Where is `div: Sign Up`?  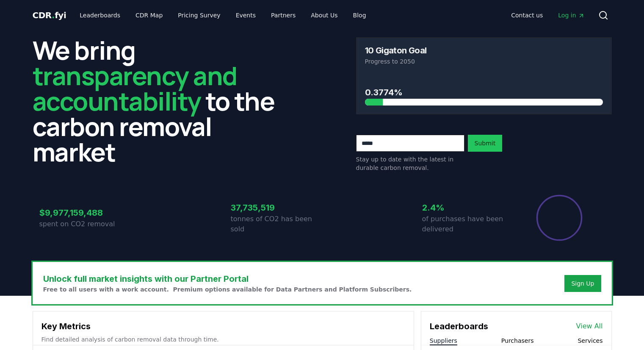
div: Sign Up is located at coordinates (583, 283).